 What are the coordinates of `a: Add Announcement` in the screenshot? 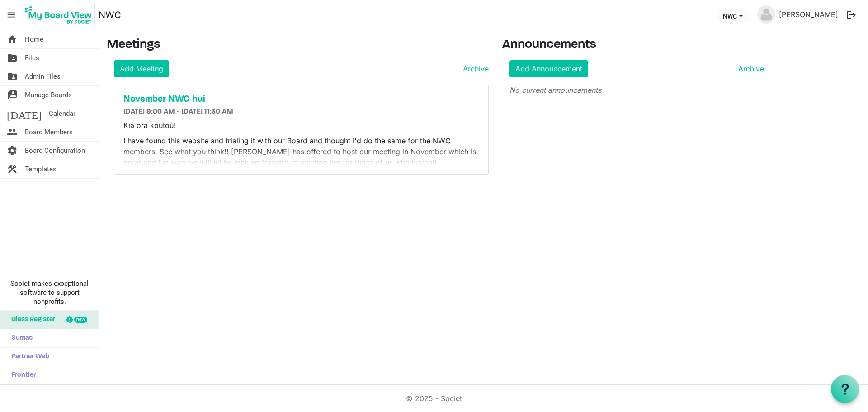 It's located at (549, 69).